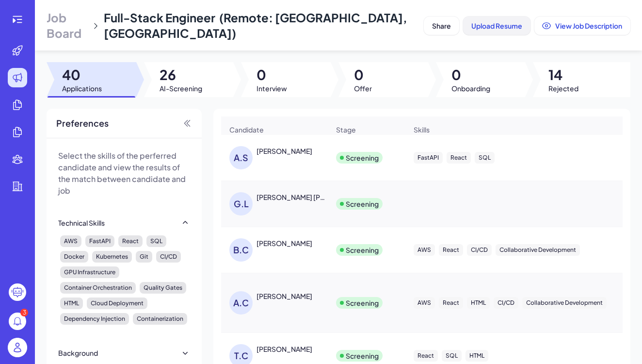 Image resolution: width=642 pixels, height=364 pixels. I want to click on span: AI-Screening, so click(181, 88).